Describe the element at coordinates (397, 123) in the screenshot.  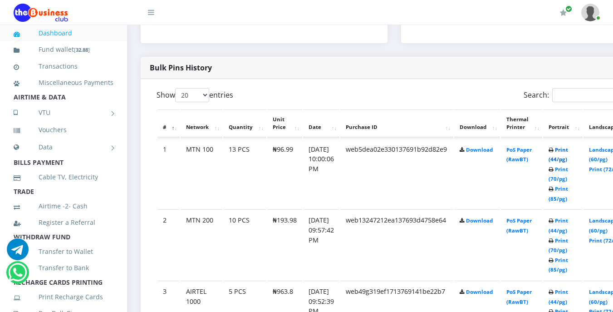
I see `th: Purchase ID: activate to sort column ascending` at that location.